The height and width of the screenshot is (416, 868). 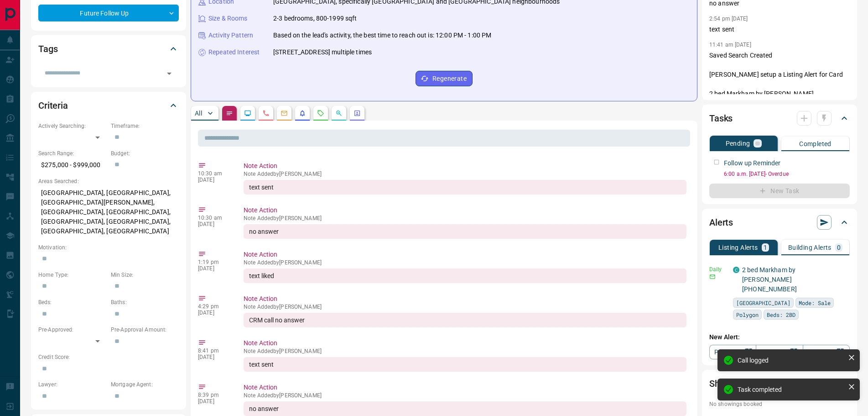 What do you see at coordinates (321, 113) in the screenshot?
I see `svg: Requests` at bounding box center [321, 113].